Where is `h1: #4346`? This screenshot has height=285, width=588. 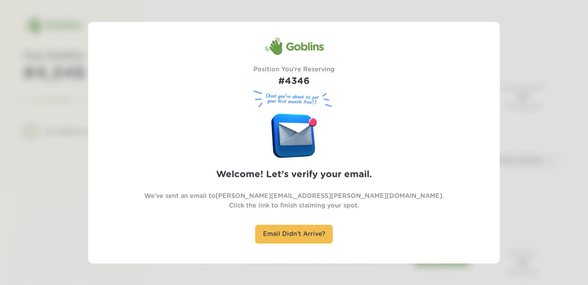 h1: #4346 is located at coordinates (294, 81).